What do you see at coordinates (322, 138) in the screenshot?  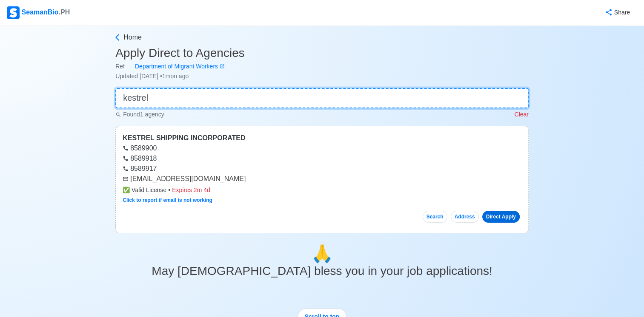 I see `div: KESTREL SHIPPING INCORPORATED` at bounding box center [322, 138].